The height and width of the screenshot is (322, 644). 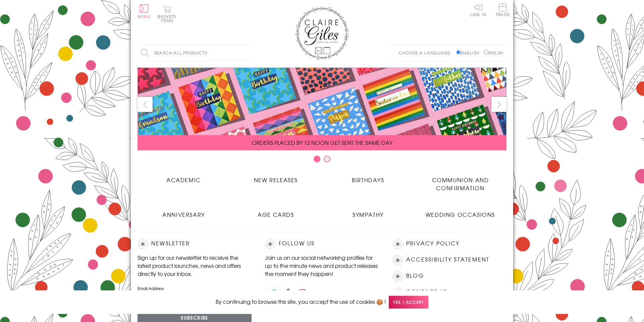 What do you see at coordinates (460, 214) in the screenshot?
I see `span: Wedding Occasions` at bounding box center [460, 214].